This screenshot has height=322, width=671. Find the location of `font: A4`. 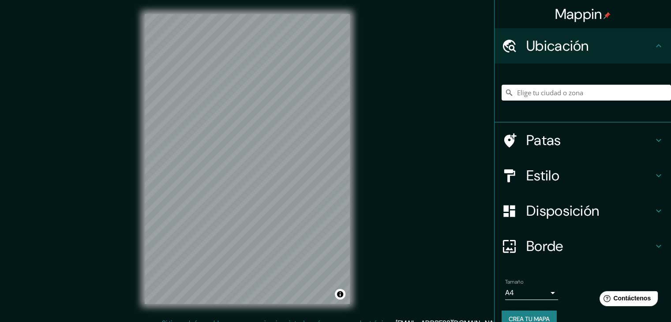

font: A4 is located at coordinates (509, 292).